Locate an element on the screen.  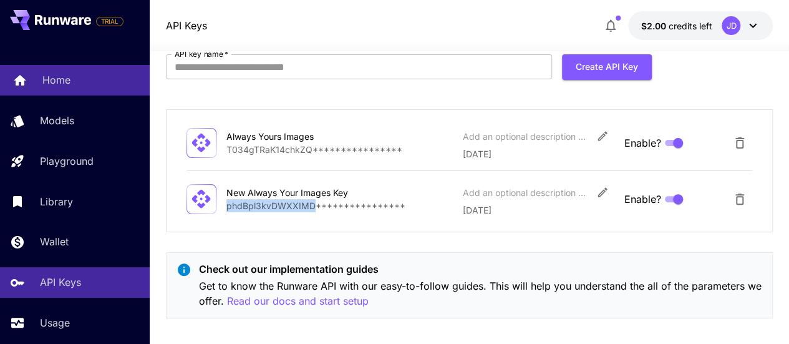
div: $2.00 is located at coordinates (676, 26).